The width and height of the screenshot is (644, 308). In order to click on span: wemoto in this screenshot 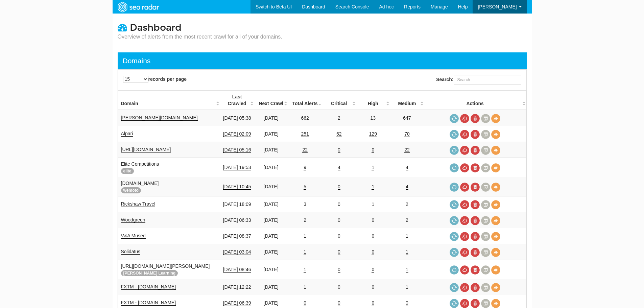, I will do `click(131, 191)`.